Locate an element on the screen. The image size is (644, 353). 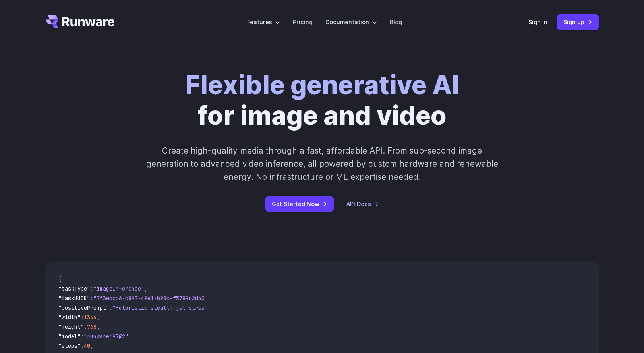
strong: Flexible generative AI is located at coordinates (322, 85).